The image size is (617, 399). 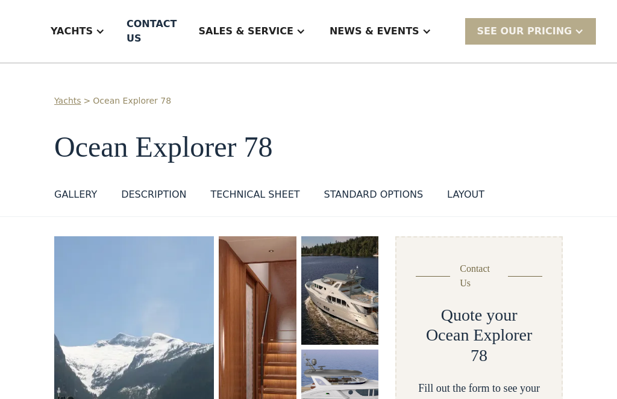 What do you see at coordinates (67, 101) in the screenshot?
I see `a: Yachts` at bounding box center [67, 101].